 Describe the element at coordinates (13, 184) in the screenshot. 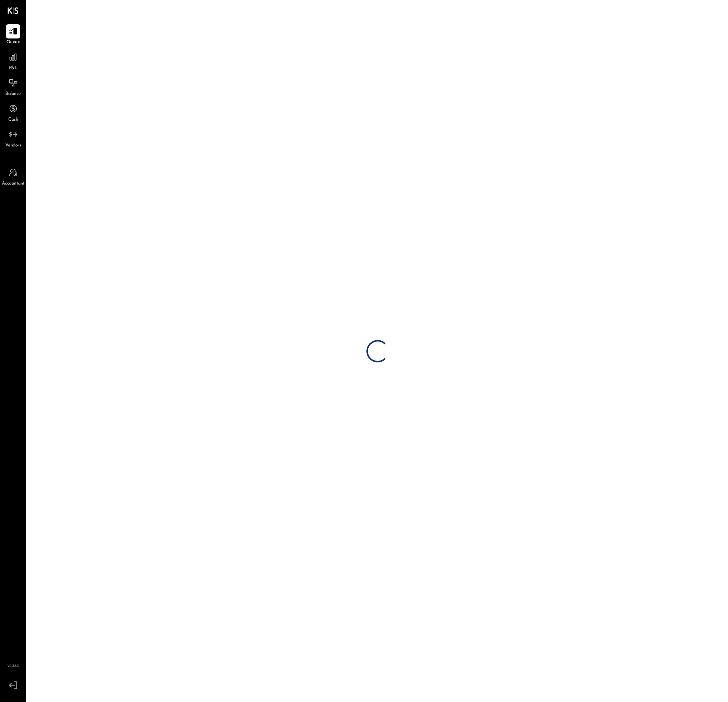

I see `span: Accountant` at that location.